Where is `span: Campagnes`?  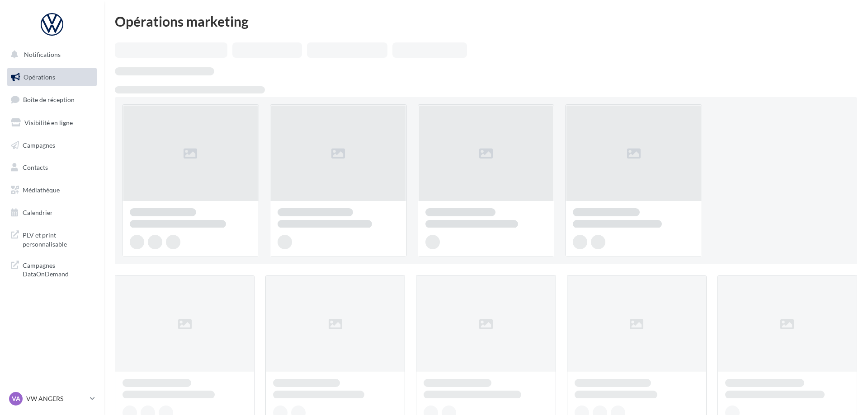
span: Campagnes is located at coordinates (39, 144).